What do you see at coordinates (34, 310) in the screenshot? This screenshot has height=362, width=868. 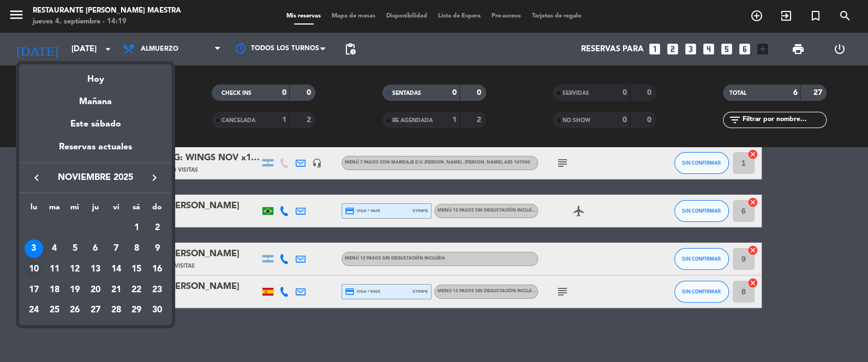 I see `td: 24 de noviembre de 2025` at bounding box center [34, 310].